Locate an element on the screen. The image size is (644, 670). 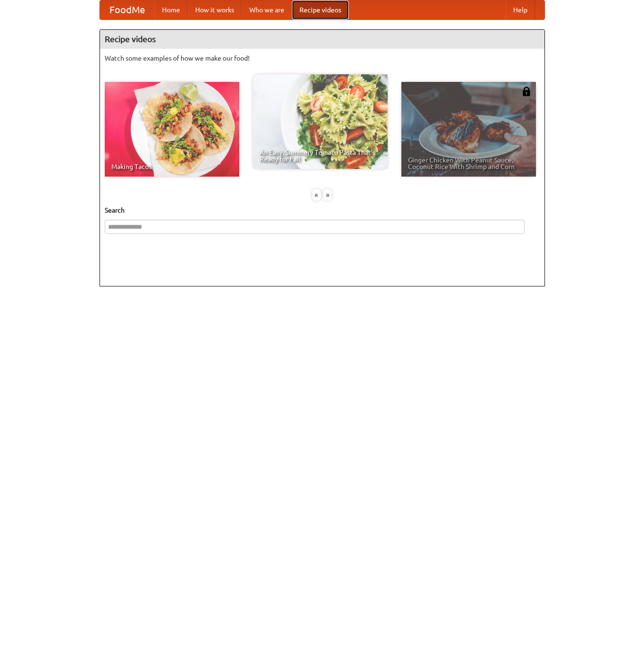
a: An Easy, Summery Tomato Pasta That's Ready for Fall is located at coordinates (320, 121).